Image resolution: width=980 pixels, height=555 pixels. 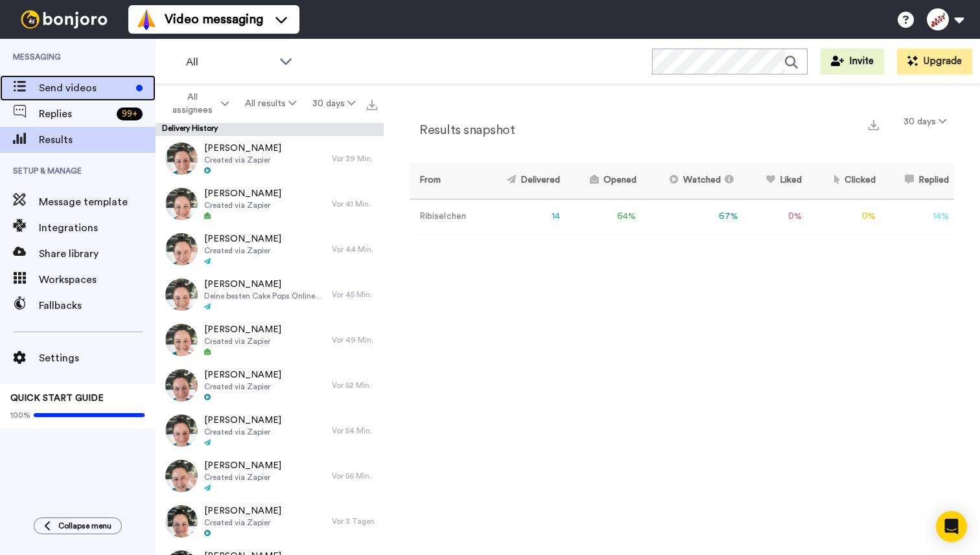 What do you see at coordinates (354, 340) in the screenshot?
I see `div: Vor 49 Min.` at bounding box center [354, 340].